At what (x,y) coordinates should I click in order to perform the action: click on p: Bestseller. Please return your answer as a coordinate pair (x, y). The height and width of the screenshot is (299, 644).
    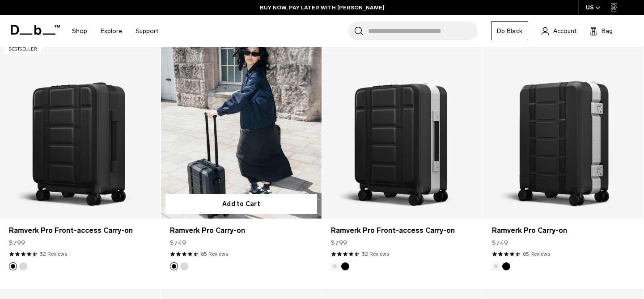
    Looking at the image, I should click on (23, 49).